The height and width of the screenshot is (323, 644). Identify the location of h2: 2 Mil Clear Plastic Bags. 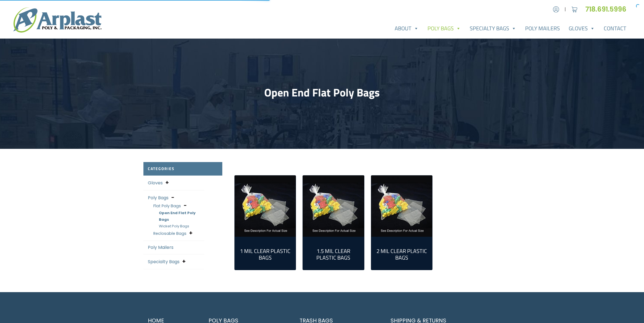
(402, 254).